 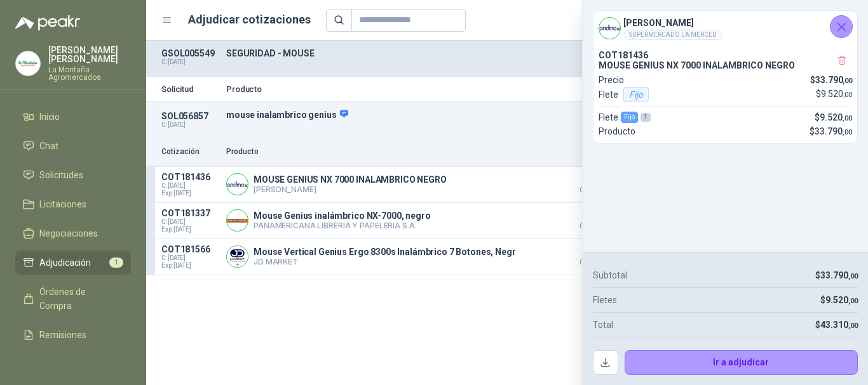 I want to click on p: Mouse Genius inalámbrico NX-7000, negro, so click(x=342, y=216).